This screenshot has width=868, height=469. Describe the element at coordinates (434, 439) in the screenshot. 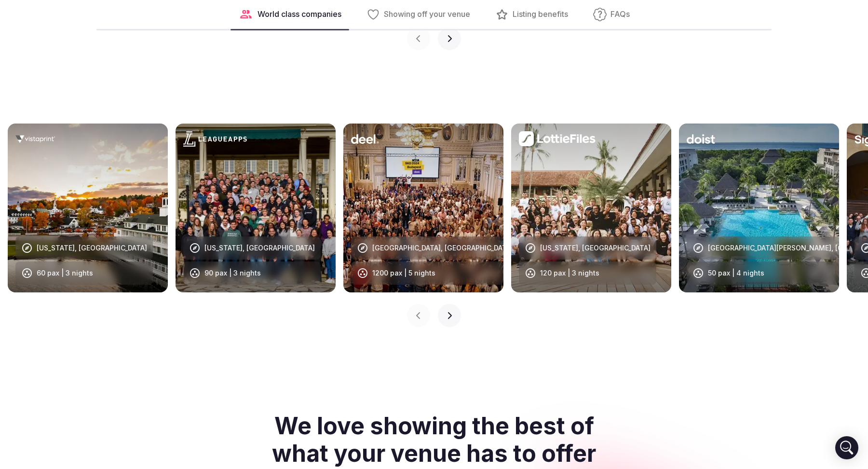

I see `h2: We love showing the best of what your venue has to offer` at that location.